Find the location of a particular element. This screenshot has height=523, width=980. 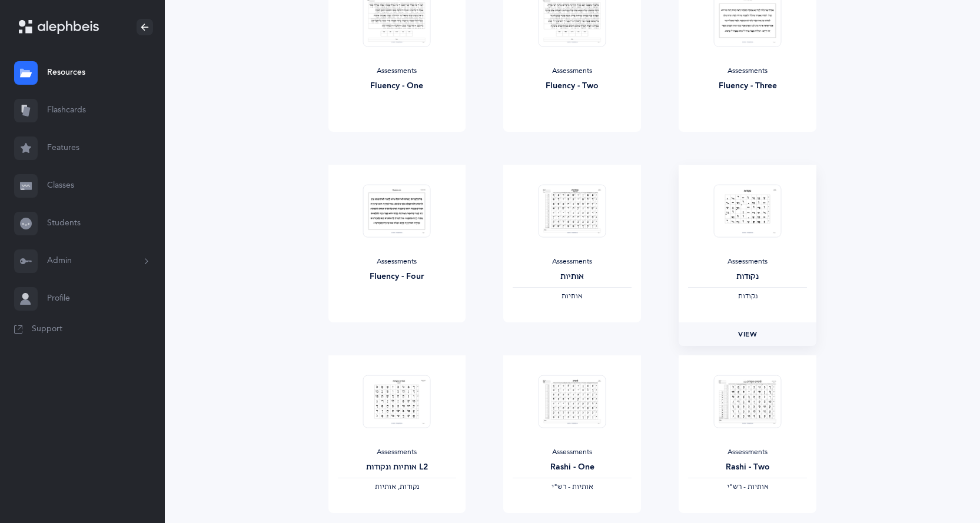

img: Test_Form_-_%D7%90%D7%95%D7%AA%D7%99%D7%95%D7%AA_-Rashi_thumbnail_1703785176.png is located at coordinates (572, 401).